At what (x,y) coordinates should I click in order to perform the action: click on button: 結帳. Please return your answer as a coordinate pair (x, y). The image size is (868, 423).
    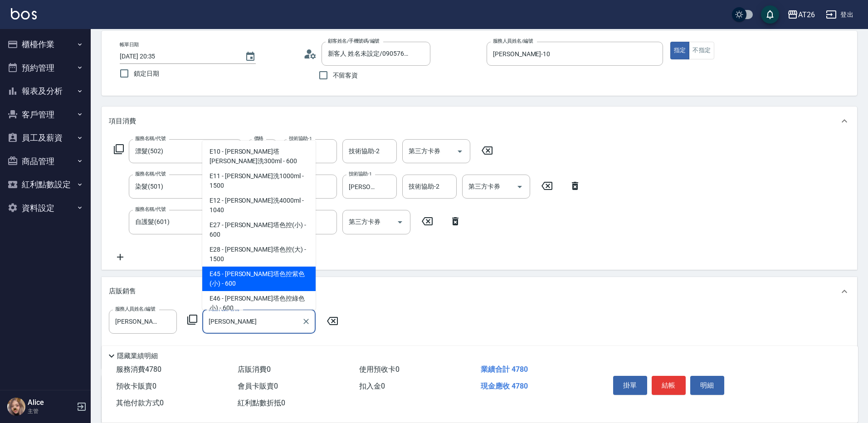
    Looking at the image, I should click on (668, 385).